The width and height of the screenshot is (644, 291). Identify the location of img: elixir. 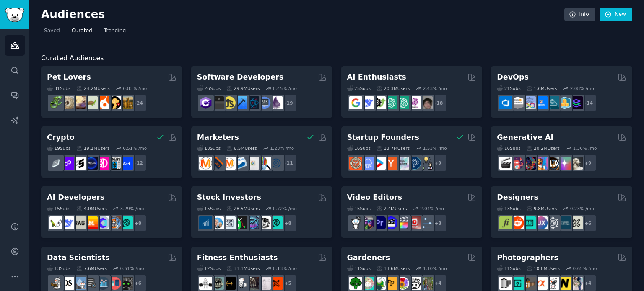
(276, 103).